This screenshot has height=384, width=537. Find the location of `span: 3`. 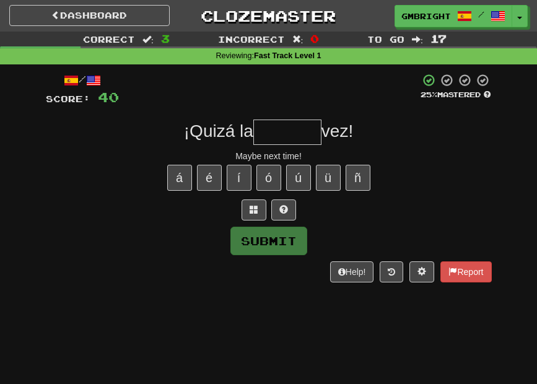

span: 3 is located at coordinates (165, 38).